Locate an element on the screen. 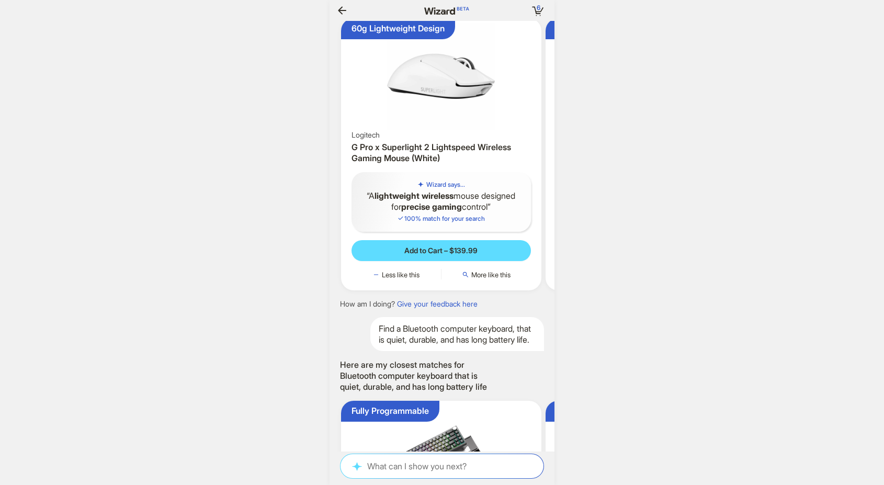 The width and height of the screenshot is (884, 485). span: Add to Cart – $139.99 is located at coordinates (441, 250).